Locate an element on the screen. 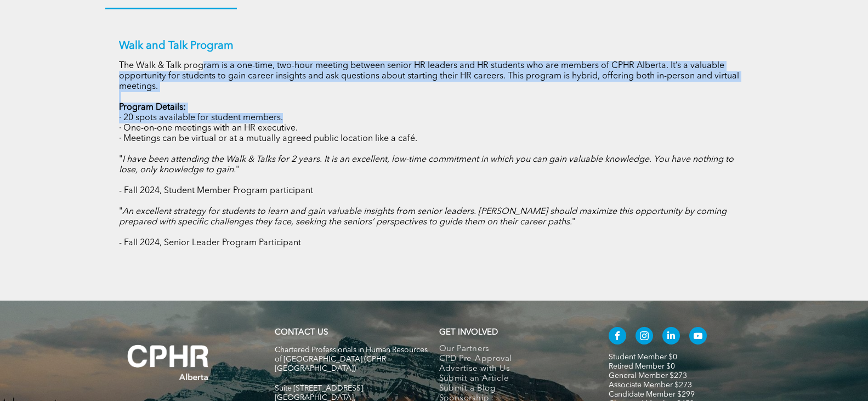  p: · Meetings can be virtual or at a mutually agreed public location like a café. is located at coordinates (434, 139).